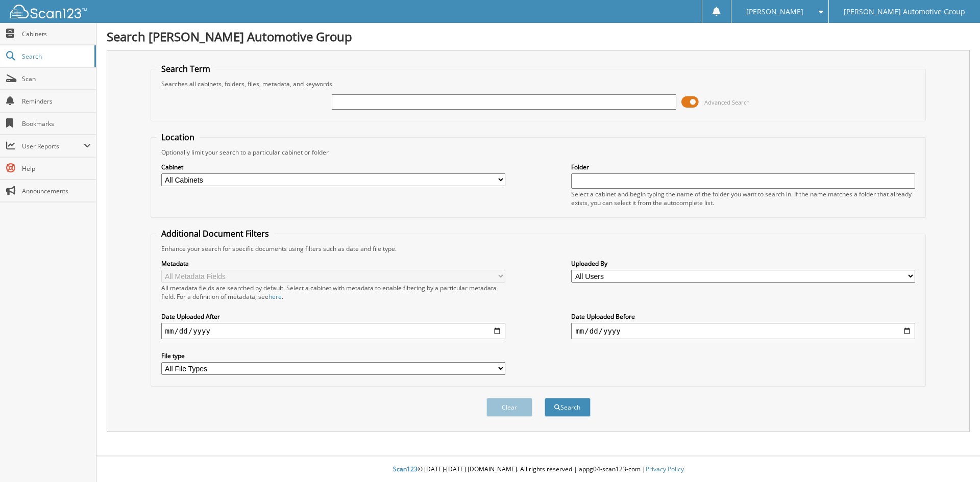 The width and height of the screenshot is (980, 482). I want to click on legend: Additional Document Filters, so click(215, 233).